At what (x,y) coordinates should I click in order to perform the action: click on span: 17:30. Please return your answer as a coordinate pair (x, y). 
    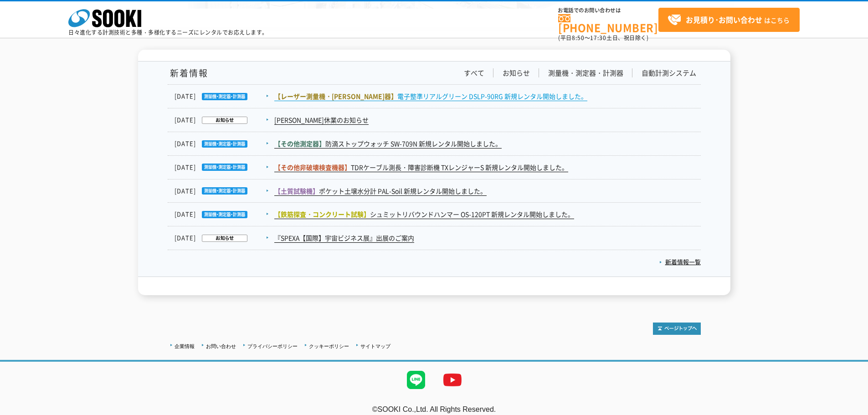
    Looking at the image, I should click on (598, 38).